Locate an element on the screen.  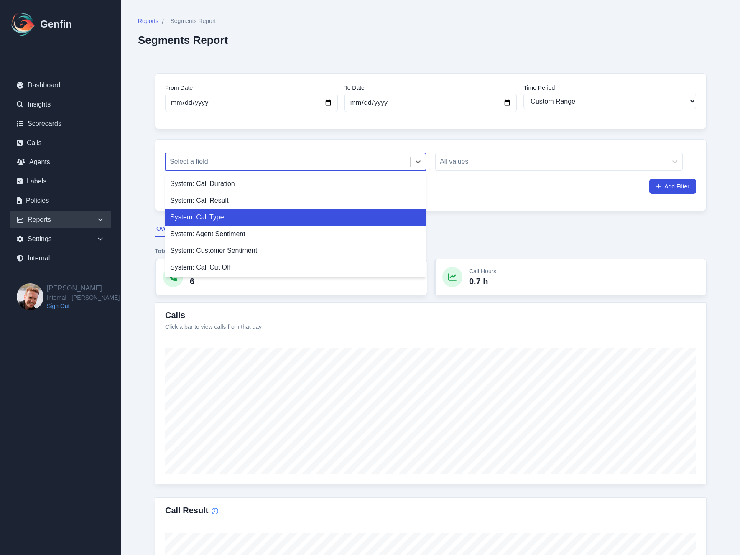
div: System: Agent Sentiment is located at coordinates (296, 234).